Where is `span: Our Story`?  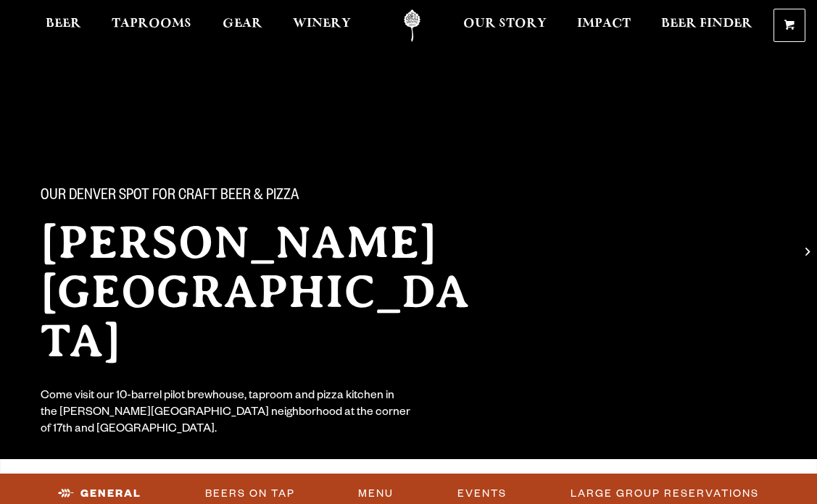 span: Our Story is located at coordinates (504, 24).